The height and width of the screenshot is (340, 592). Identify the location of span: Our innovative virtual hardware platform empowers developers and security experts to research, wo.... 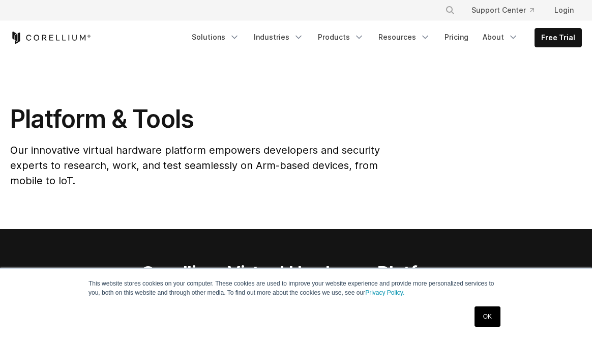
(195, 165).